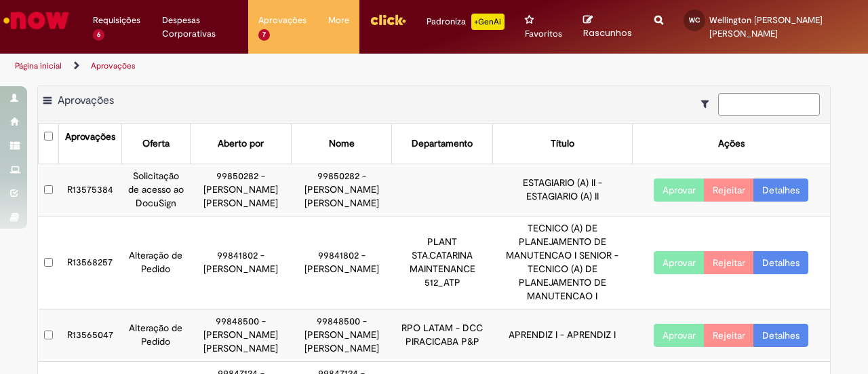  What do you see at coordinates (487, 22) in the screenshot?
I see `p: +GenAi` at bounding box center [487, 22].